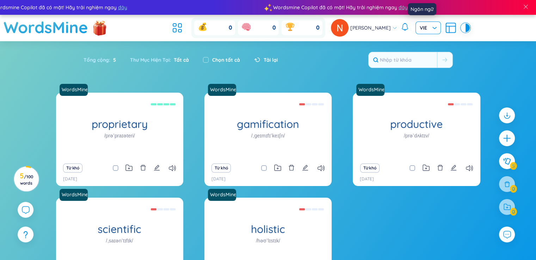 The height and width of the screenshot is (260, 536). Describe the element at coordinates (429, 28) in the screenshot. I see `span: VIE` at that location.